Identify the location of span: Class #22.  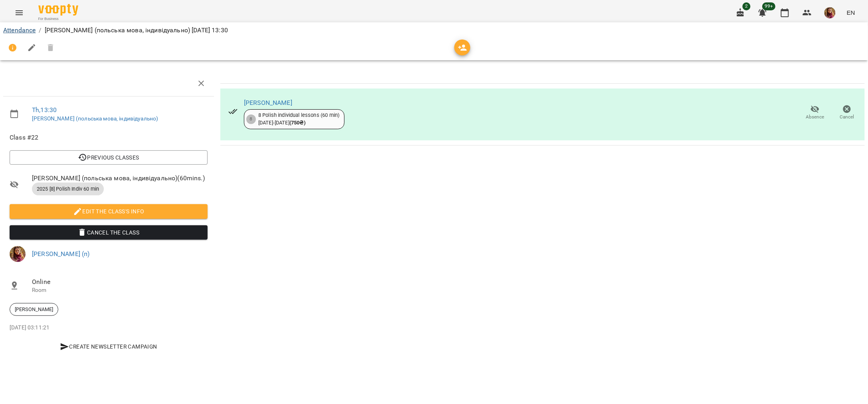
(109, 138).